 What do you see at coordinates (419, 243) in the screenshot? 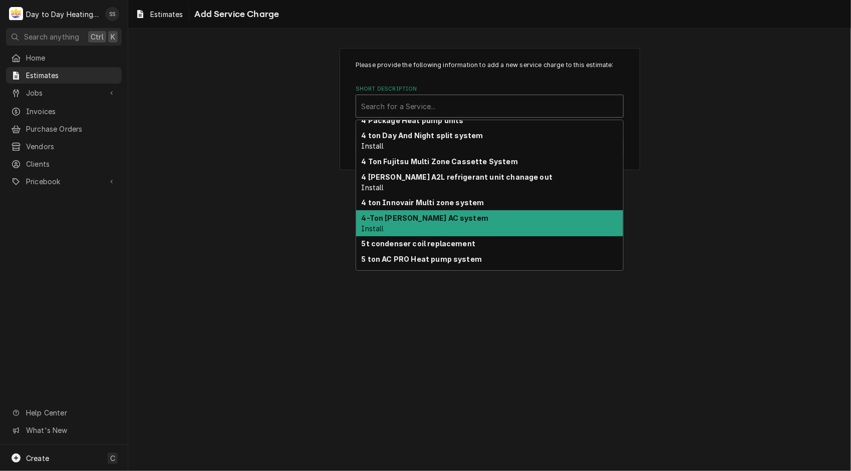
I see `strong: 5t condenser coil replacement` at bounding box center [419, 243].